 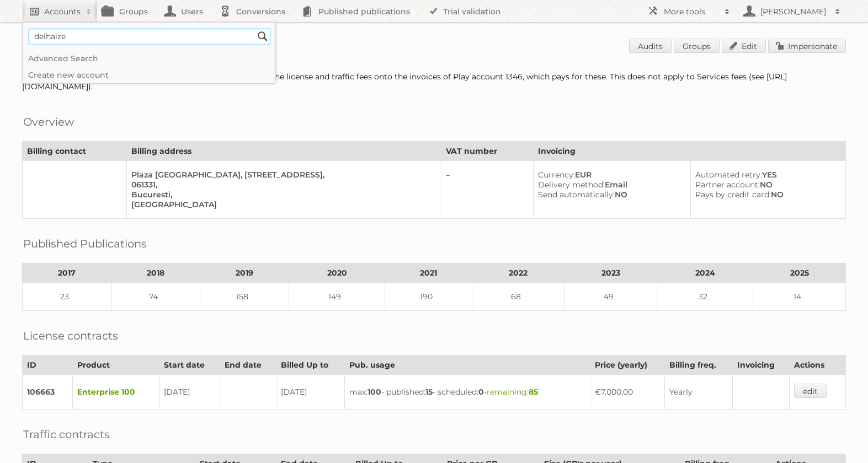 What do you see at coordinates (49, 122) in the screenshot?
I see `h2: Overview` at bounding box center [49, 122].